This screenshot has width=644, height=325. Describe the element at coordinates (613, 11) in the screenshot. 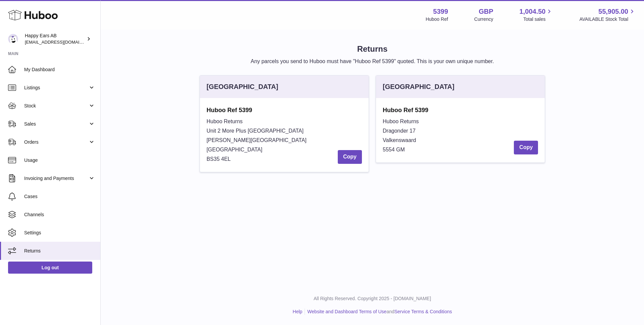

I see `span: 55,905.00` at that location.